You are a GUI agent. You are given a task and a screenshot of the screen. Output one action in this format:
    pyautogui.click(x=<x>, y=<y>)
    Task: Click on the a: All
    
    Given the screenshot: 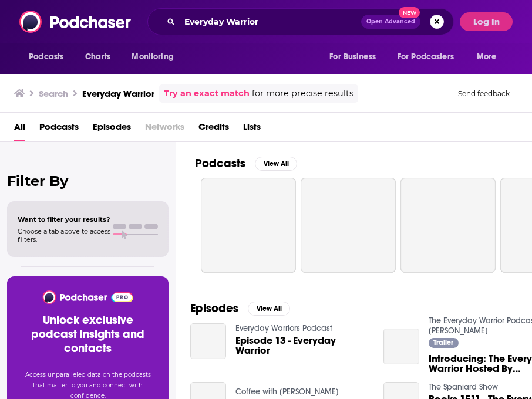 What is the action you would take?
    pyautogui.click(x=20, y=129)
    